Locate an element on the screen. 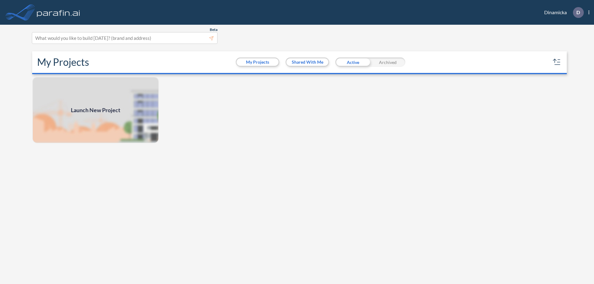  h2: My Projects is located at coordinates (63, 62).